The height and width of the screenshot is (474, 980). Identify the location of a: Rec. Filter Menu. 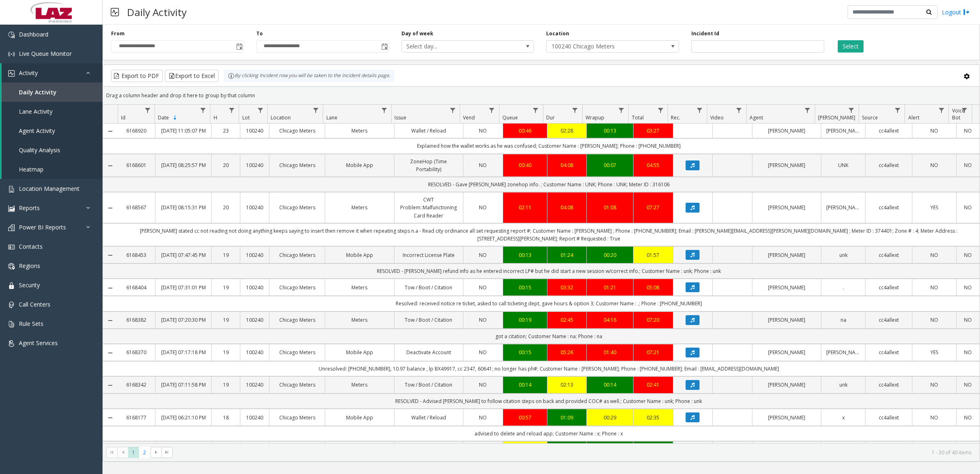
(699, 110).